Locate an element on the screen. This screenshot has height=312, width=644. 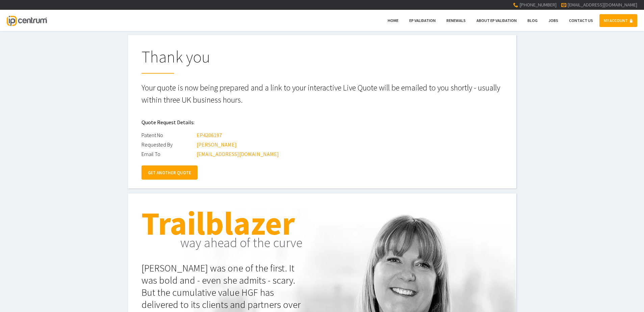
span: Contact Us is located at coordinates (581, 20).